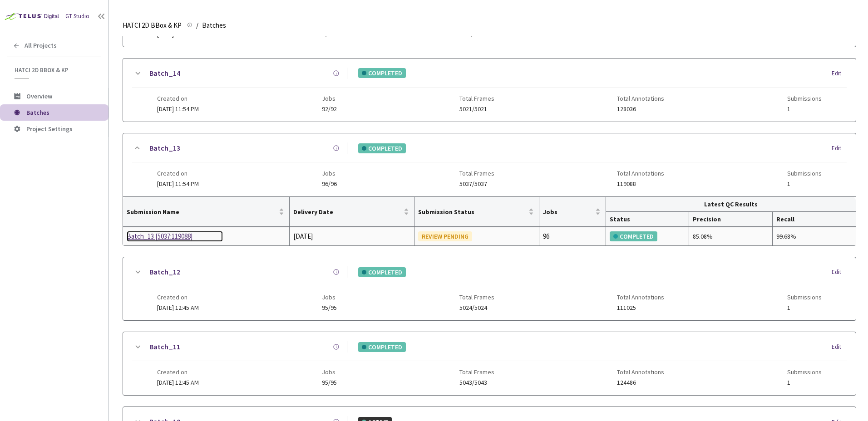  Describe the element at coordinates (206, 212) in the screenshot. I see `th: Submission Name` at that location.